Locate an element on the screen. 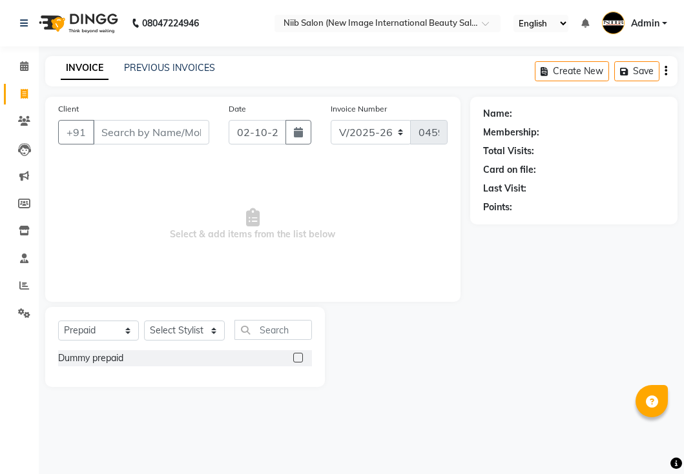  div: Dummy prepaid is located at coordinates (90, 358).